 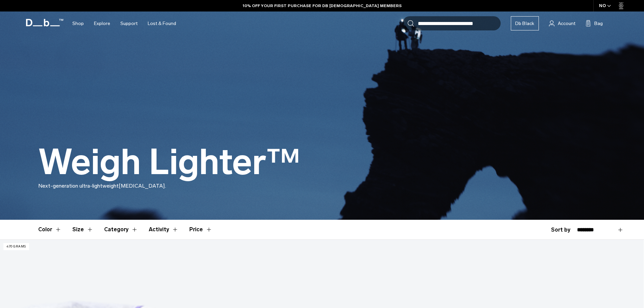 What do you see at coordinates (598, 23) in the screenshot?
I see `span: Bag` at bounding box center [598, 23].